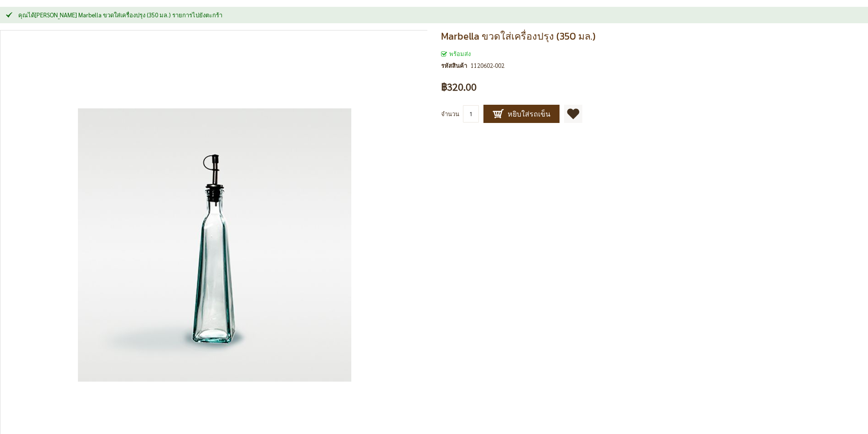 The width and height of the screenshot is (868, 434). I want to click on span: Marbella ขวดใส่เครื่องปรุง (350 มล.), so click(519, 36).